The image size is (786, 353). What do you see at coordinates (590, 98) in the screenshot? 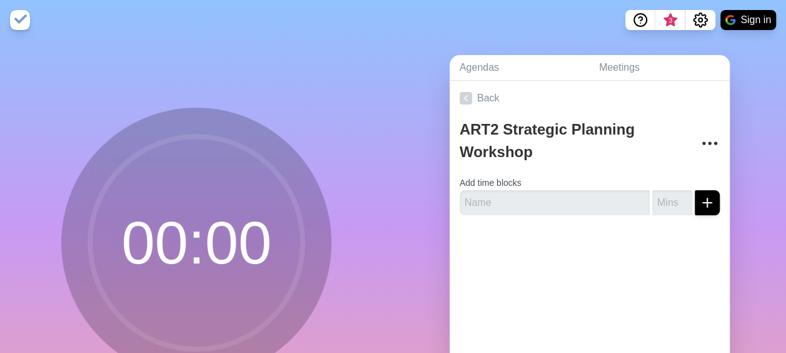
I see `a: Back` at bounding box center [590, 98].